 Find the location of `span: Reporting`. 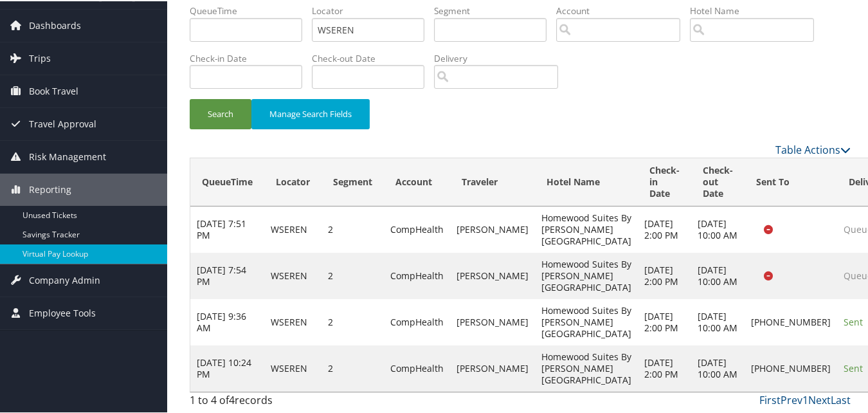

span: Reporting is located at coordinates (50, 189).